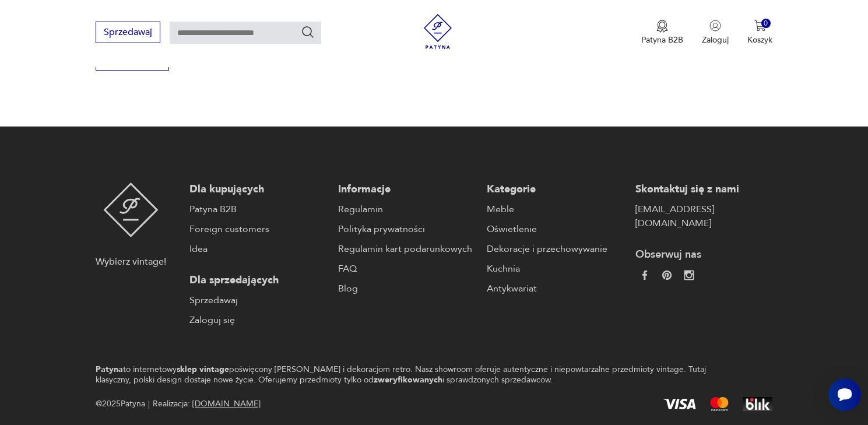 Image resolution: width=868 pixels, height=425 pixels. I want to click on a: Antykwariat, so click(555, 288).